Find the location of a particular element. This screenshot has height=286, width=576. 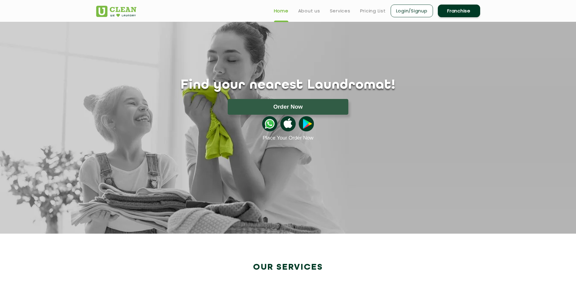

a: Services is located at coordinates (340, 11).